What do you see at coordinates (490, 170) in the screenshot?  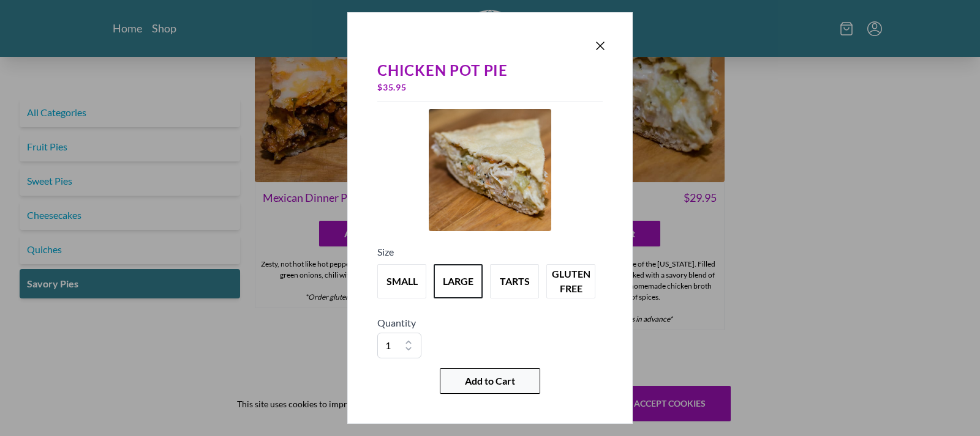 I see `img: Product Image` at bounding box center [490, 170].